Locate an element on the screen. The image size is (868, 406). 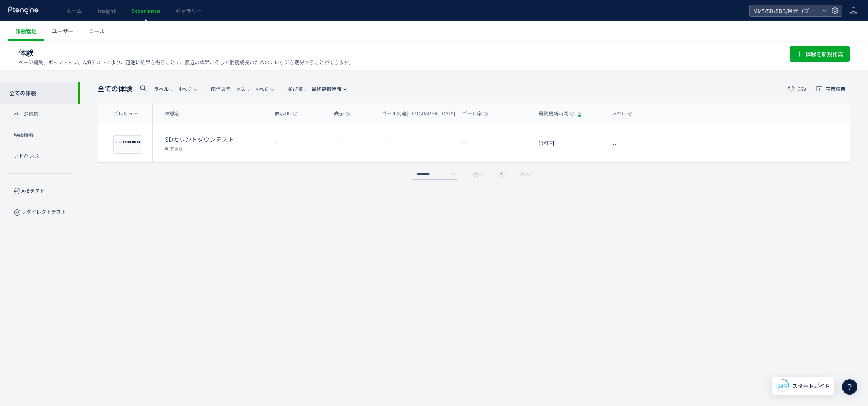
button: ラベル：すべて is located at coordinates (174, 89).